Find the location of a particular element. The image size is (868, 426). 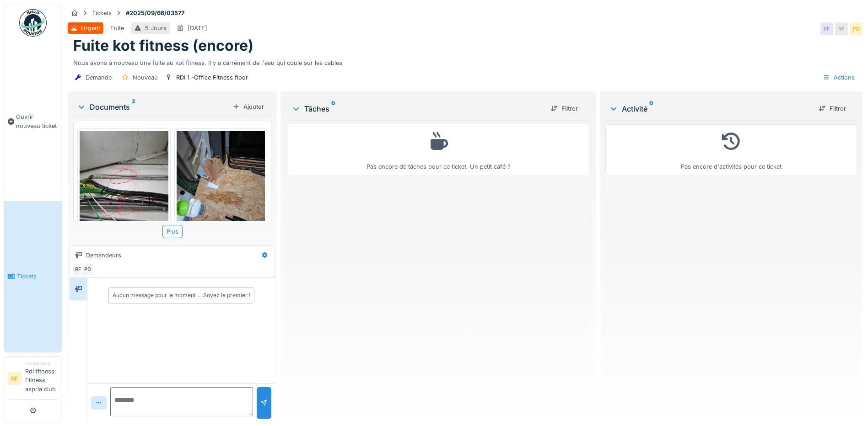

div: Fuite is located at coordinates (117, 28).